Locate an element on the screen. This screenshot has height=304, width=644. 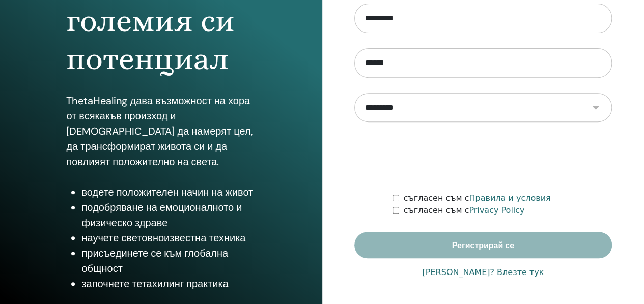
li: присъединете се към глобална общност is located at coordinates (168, 261).